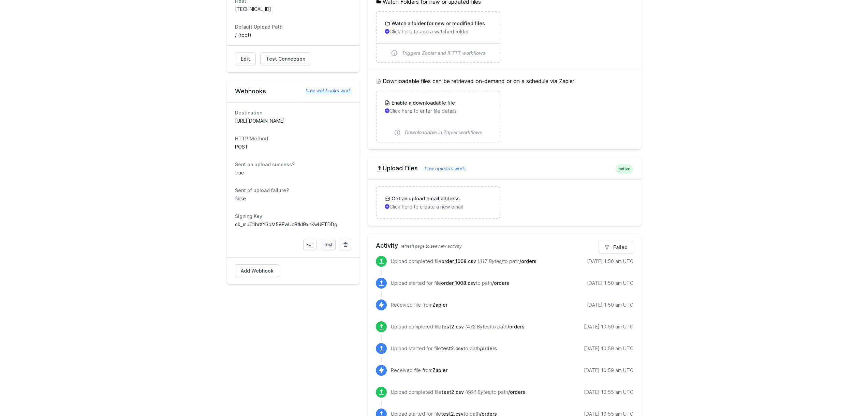 The width and height of the screenshot is (868, 416). What do you see at coordinates (431, 246) in the screenshot?
I see `span: refresh page to see new activity` at bounding box center [431, 246].